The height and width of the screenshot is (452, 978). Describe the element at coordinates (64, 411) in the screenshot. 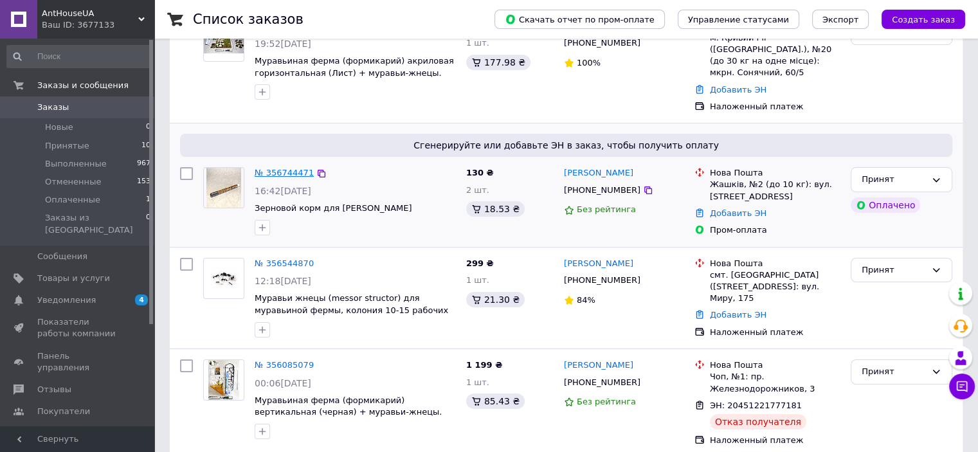

I see `span: Покупатели` at that location.